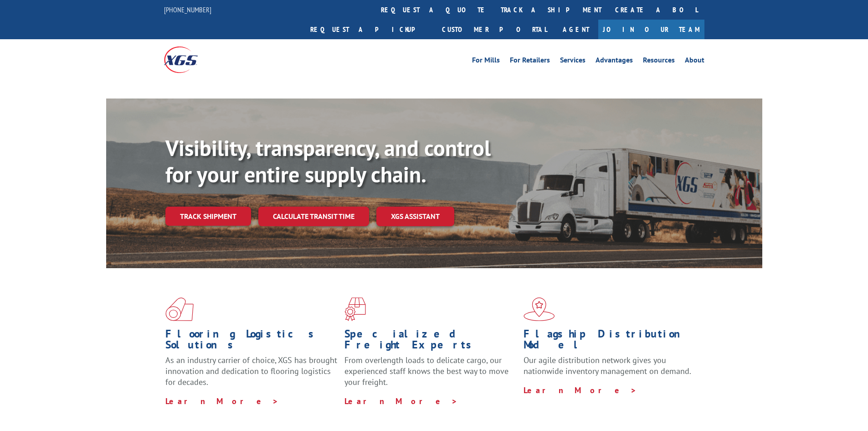 This screenshot has height=431, width=868. What do you see at coordinates (208, 216) in the screenshot?
I see `a: Track shipment` at bounding box center [208, 216].